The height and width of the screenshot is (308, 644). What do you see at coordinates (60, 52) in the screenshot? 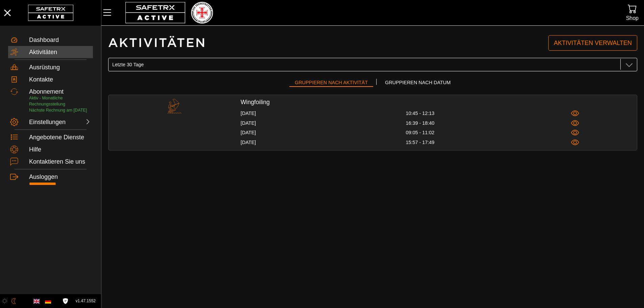
I see `div: Aktivitäten` at bounding box center [60, 52].